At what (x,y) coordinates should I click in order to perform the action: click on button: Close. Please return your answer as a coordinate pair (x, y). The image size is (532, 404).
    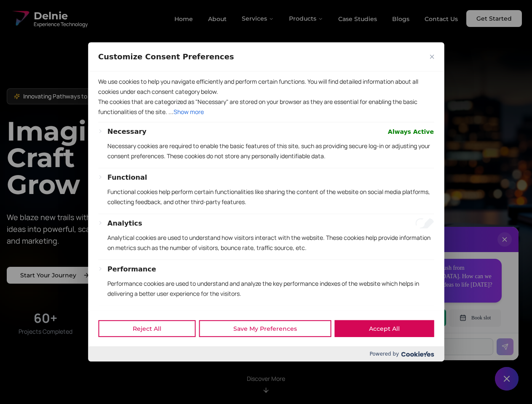
    Looking at the image, I should click on (432, 57).